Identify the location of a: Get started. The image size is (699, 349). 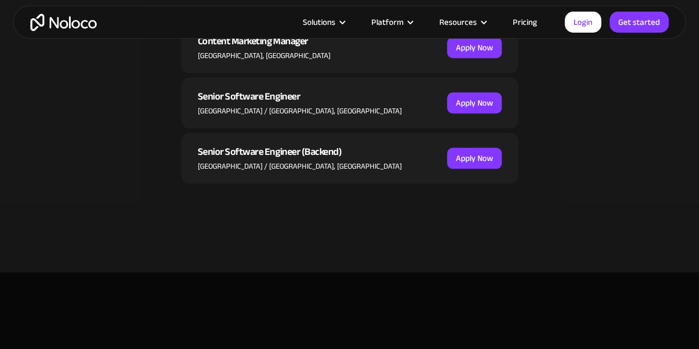
(639, 22).